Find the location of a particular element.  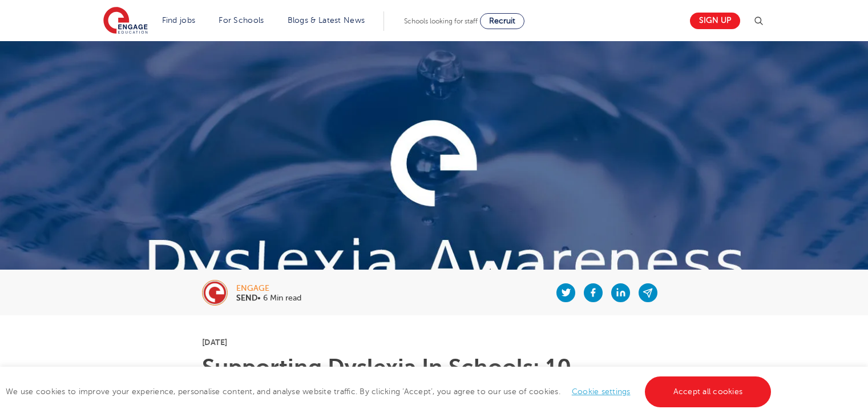

a: Recruit is located at coordinates (502, 21).